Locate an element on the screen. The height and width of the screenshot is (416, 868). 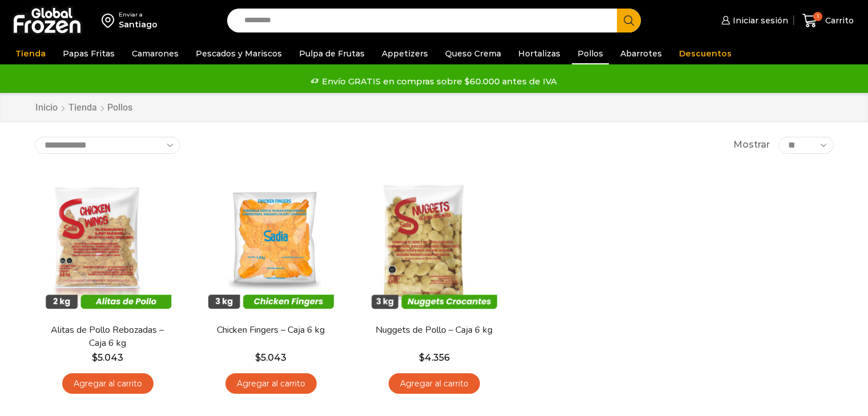
h1: Pollos is located at coordinates (120, 107).